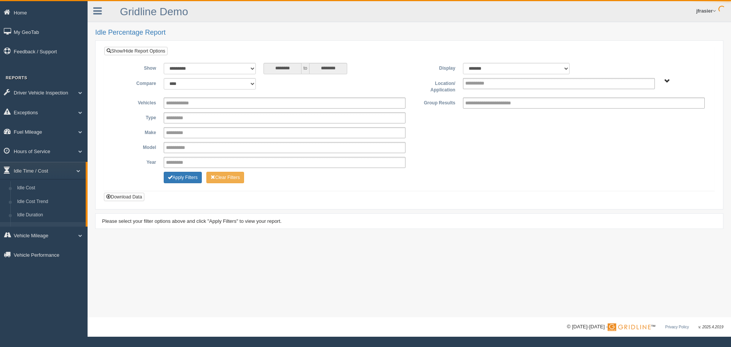 The width and height of the screenshot is (731, 347). Describe the element at coordinates (136, 51) in the screenshot. I see `a: Show/Hide Report Options` at that location.